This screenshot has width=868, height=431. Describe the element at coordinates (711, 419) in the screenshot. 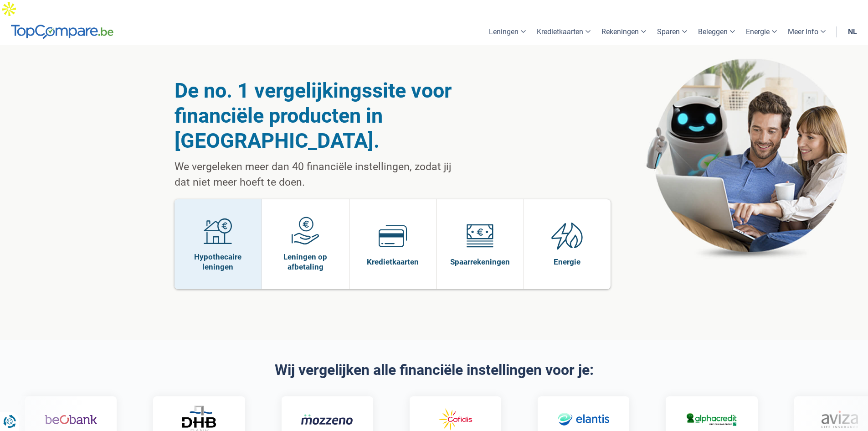

I see `img: Alphacredit` at that location.